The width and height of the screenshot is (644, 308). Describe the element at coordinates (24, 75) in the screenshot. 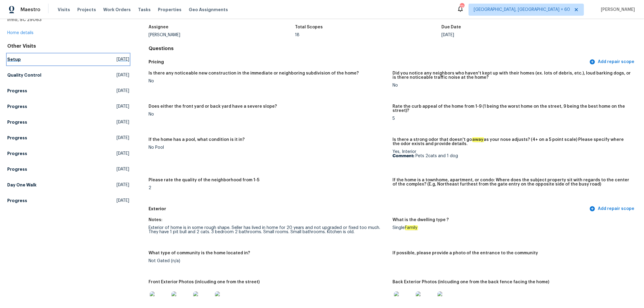

I see `h5: Quality Control` at that location.